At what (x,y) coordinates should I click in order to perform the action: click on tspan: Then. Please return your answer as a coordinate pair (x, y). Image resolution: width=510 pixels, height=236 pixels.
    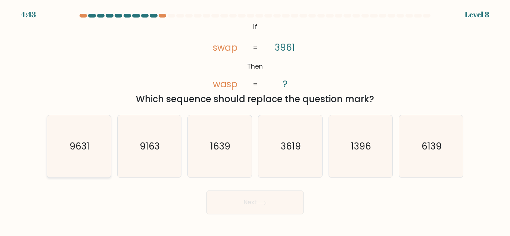
    Looking at the image, I should click on (255, 66).